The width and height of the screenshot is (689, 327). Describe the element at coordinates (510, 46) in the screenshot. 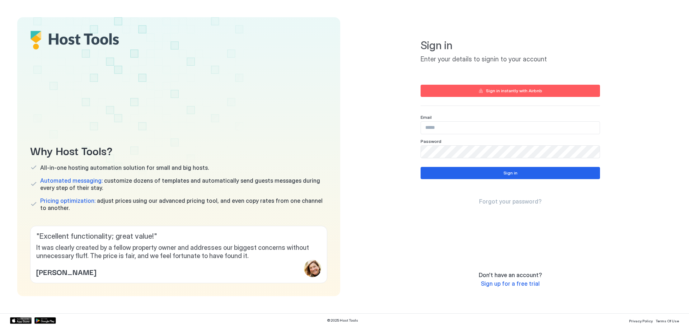

I see `span: Sign in` at that location.